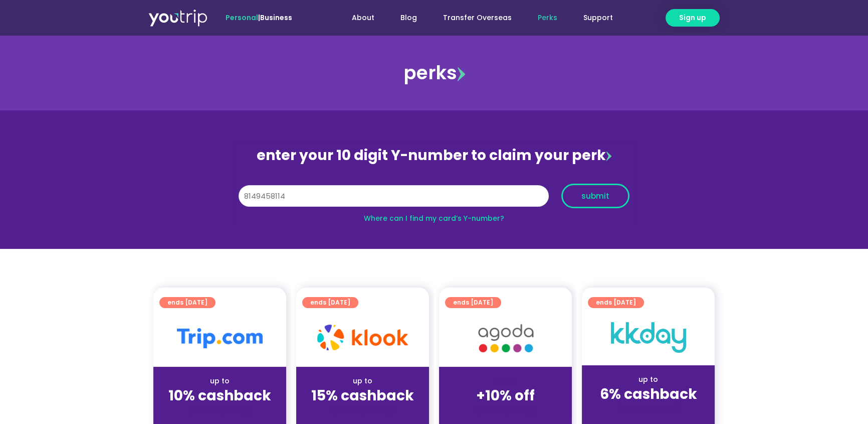 This screenshot has width=868, height=424. What do you see at coordinates (505, 395) in the screenshot?
I see `strong: +10% off` at bounding box center [505, 395].